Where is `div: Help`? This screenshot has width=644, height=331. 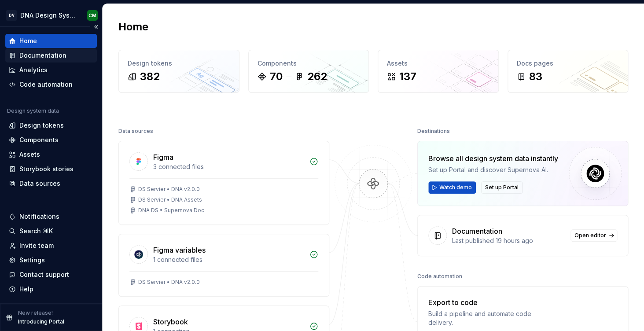 div: Help is located at coordinates (27, 289).